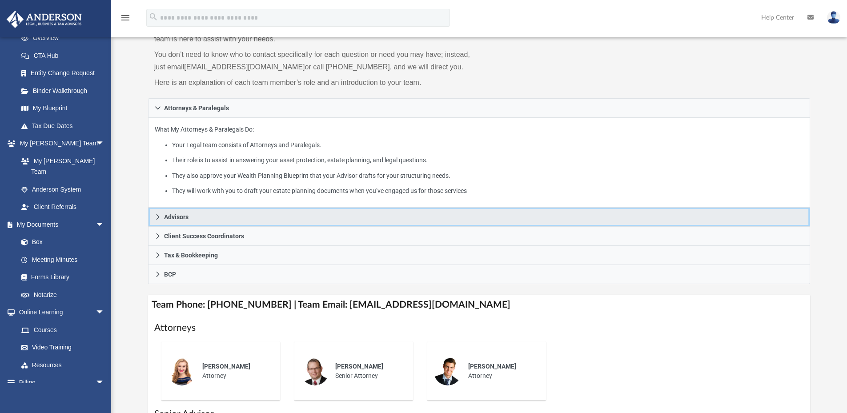 The width and height of the screenshot is (847, 413). Describe the element at coordinates (170, 274) in the screenshot. I see `span: BCP` at that location.